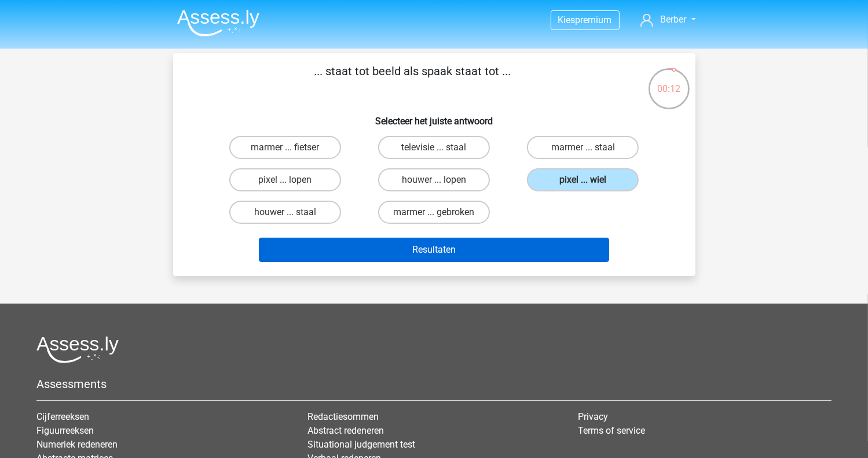 The height and width of the screenshot is (458, 868). I want to click on div: 00:12, so click(668, 82).